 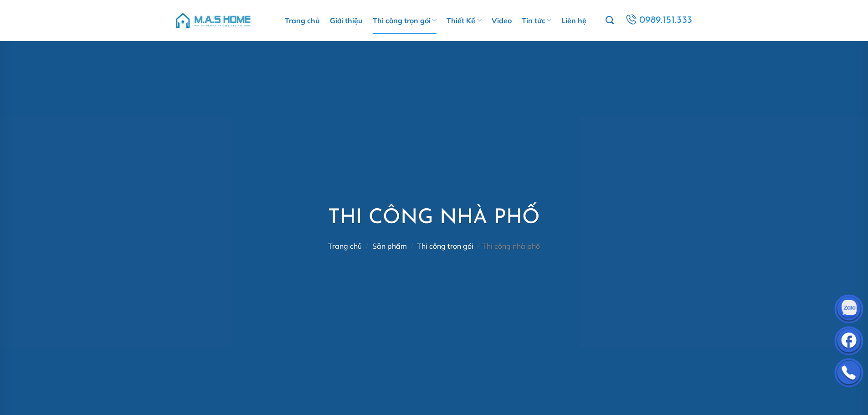 What do you see at coordinates (849, 311) in the screenshot?
I see `img: Zalo` at bounding box center [849, 311].